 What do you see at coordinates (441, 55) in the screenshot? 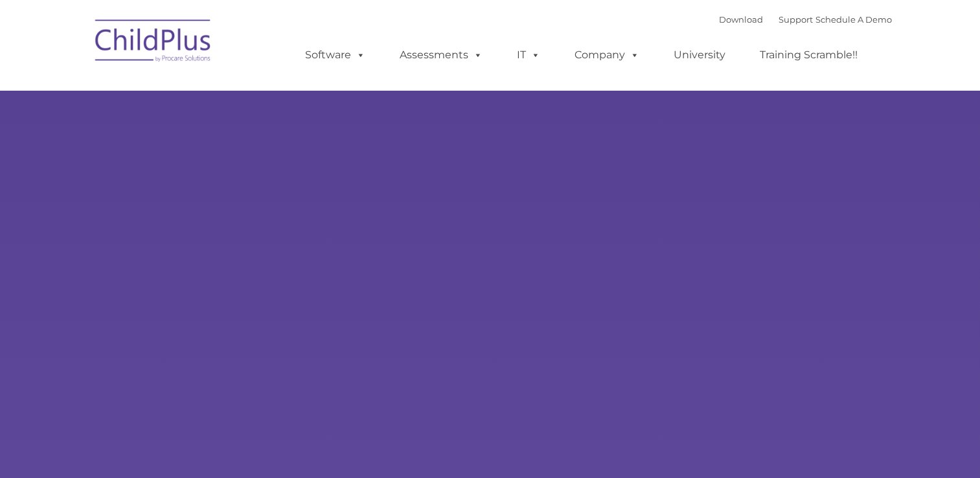
I see `a: Assessments` at bounding box center [441, 55].